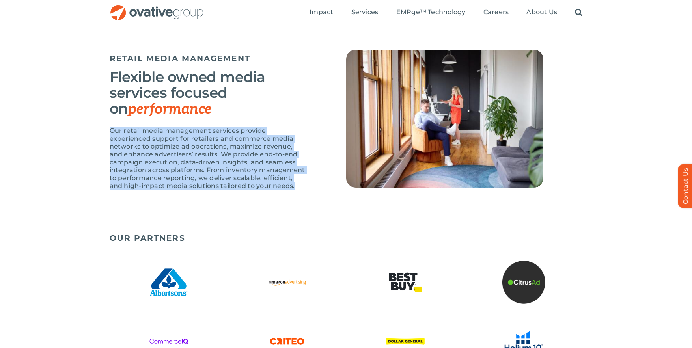 This screenshot has height=348, width=692. What do you see at coordinates (287, 282) in the screenshot?
I see `img: Amazon Advertising` at bounding box center [287, 282].